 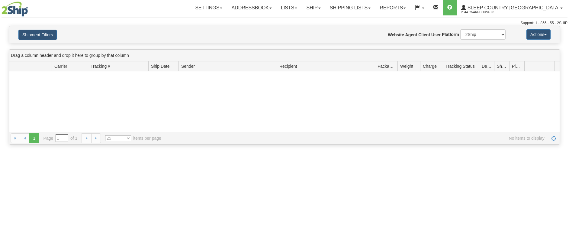 I want to click on span: Delivery Status, so click(x=486, y=66).